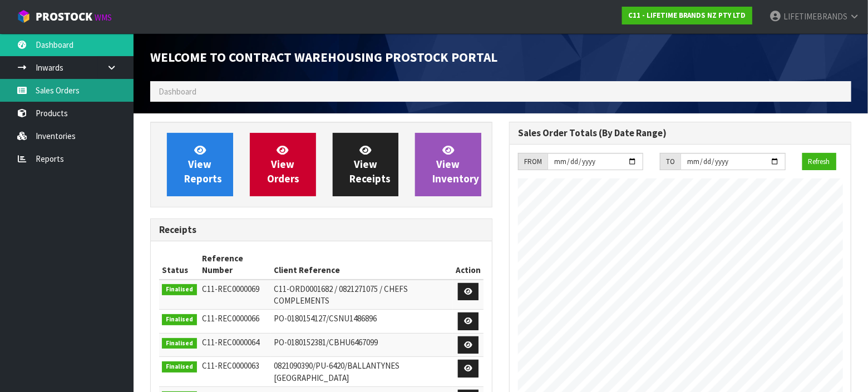 The width and height of the screenshot is (868, 392). What do you see at coordinates (325, 318) in the screenshot?
I see `span: PO-0180154127/CSNU1486896` at bounding box center [325, 318].